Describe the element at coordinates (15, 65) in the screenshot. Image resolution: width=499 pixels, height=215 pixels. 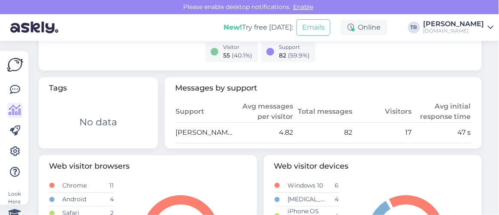
I see `img: Askly Logo` at that location.